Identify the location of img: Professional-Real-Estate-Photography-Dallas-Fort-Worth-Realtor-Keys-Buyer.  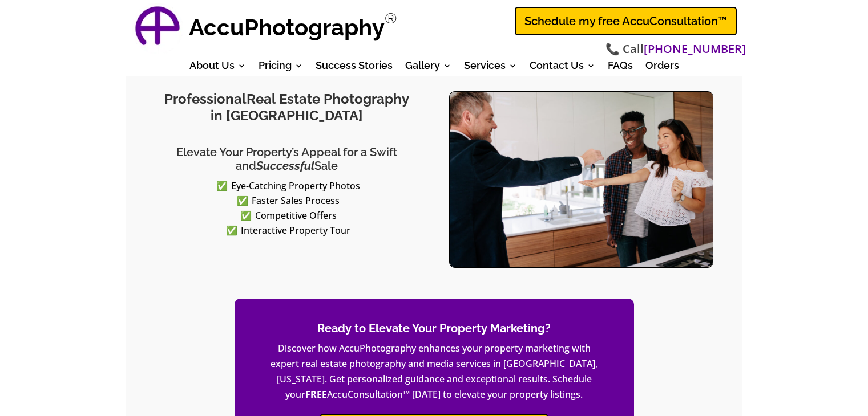
(581, 180).